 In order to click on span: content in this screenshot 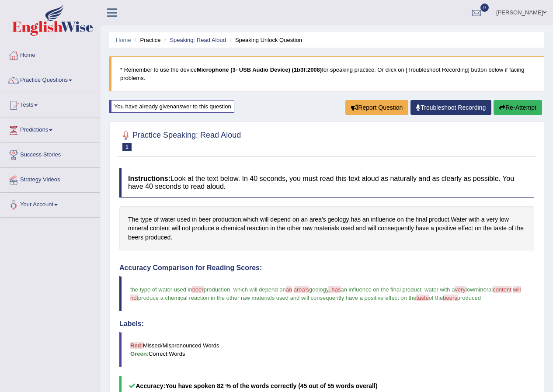, I will do `click(502, 289)`.